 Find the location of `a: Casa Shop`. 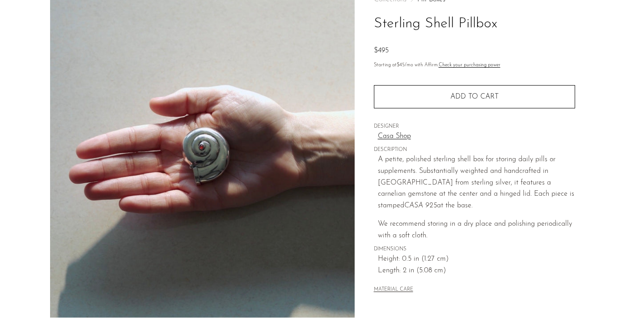

a: Casa Shop is located at coordinates (476, 137).